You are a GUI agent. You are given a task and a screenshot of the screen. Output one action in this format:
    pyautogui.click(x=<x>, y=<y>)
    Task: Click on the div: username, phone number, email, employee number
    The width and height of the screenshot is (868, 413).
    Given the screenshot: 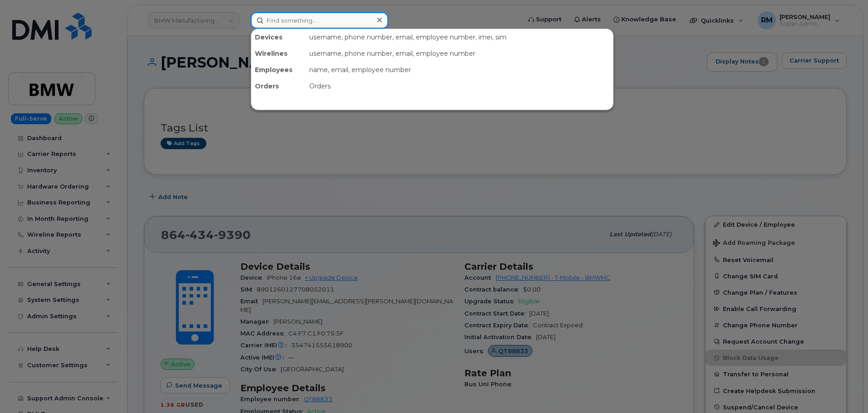 What is the action you would take?
    pyautogui.click(x=459, y=53)
    